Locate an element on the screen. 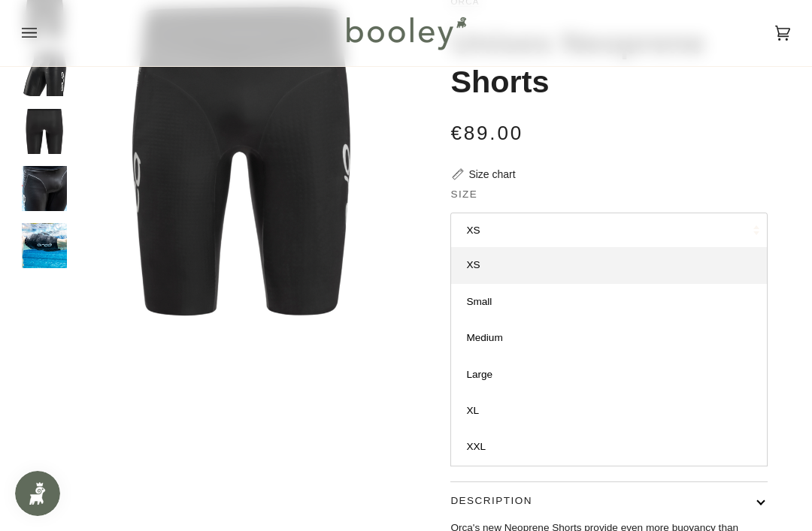 The height and width of the screenshot is (531, 812). img: Booley is located at coordinates (405, 33).